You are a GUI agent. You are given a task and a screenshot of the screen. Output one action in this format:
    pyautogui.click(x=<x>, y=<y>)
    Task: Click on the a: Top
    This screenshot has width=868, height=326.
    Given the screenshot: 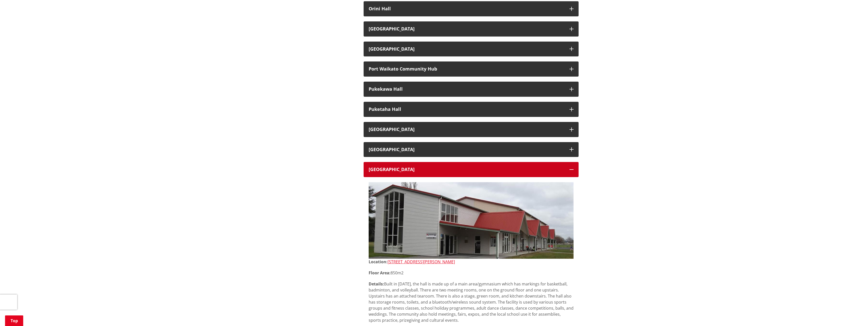 What is the action you would take?
    pyautogui.click(x=14, y=321)
    